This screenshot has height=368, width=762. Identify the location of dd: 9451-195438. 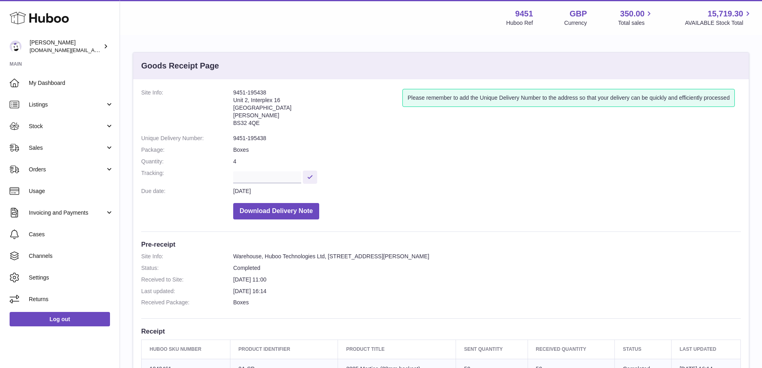
(487, 138).